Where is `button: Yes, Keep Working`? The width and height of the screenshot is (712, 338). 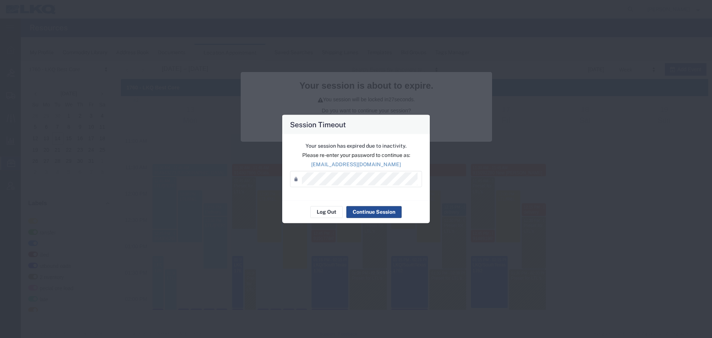 button: Yes, Keep Working is located at coordinates (364, 71).